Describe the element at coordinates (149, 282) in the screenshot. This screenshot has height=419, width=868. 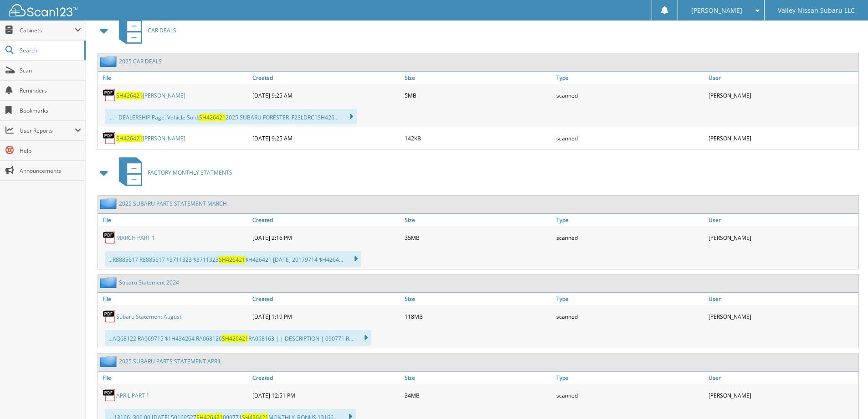
I see `a: Subaru Statement 2024` at that location.